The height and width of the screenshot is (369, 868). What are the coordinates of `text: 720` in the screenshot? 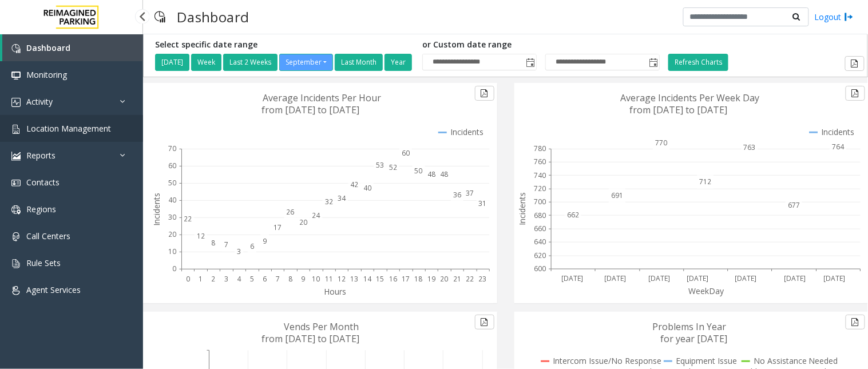 It's located at (539, 188).